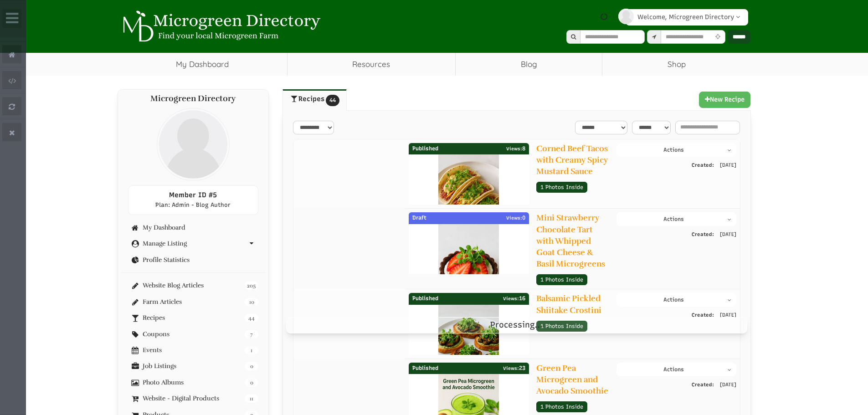  What do you see at coordinates (687, 17) in the screenshot?
I see `a: Welcome, Microgreen Directory` at bounding box center [687, 17].